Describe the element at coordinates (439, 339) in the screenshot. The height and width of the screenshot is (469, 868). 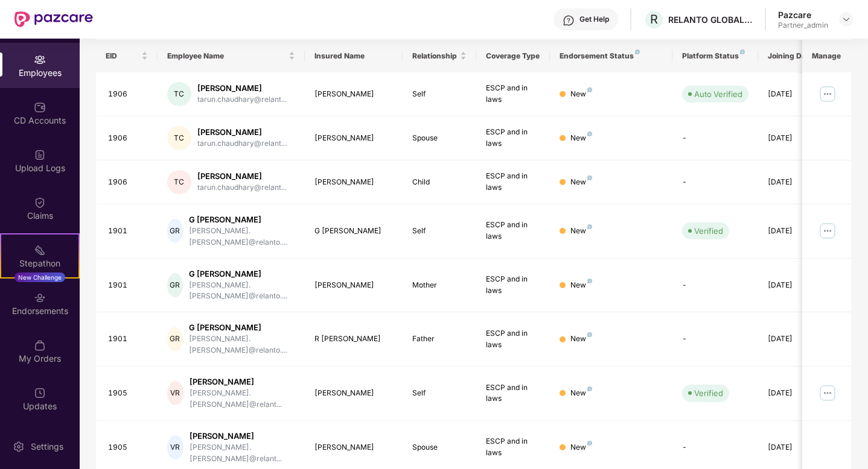
I see `div: Father` at that location.